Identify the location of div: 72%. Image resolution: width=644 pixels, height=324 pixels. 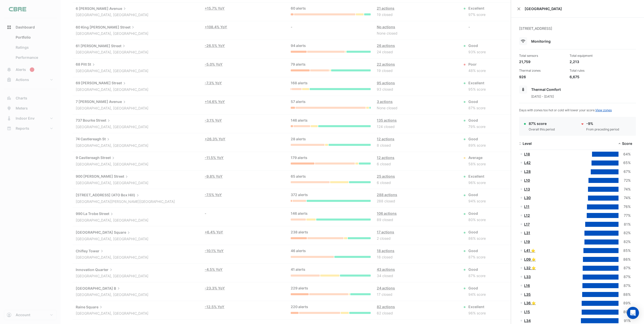
(624, 180).